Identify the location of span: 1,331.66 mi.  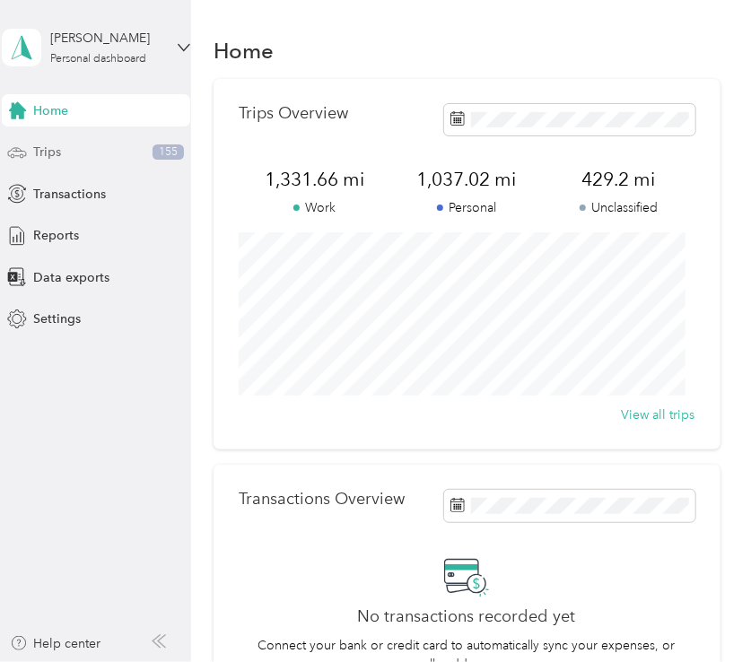
(315, 179).